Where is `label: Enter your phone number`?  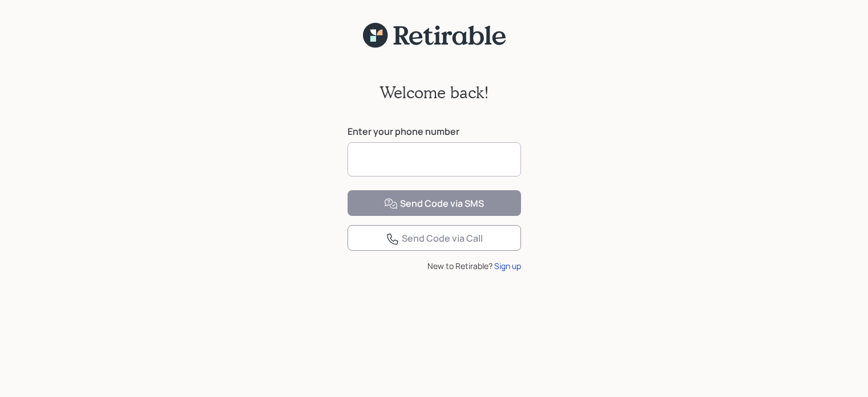
label: Enter your phone number is located at coordinates (434, 131).